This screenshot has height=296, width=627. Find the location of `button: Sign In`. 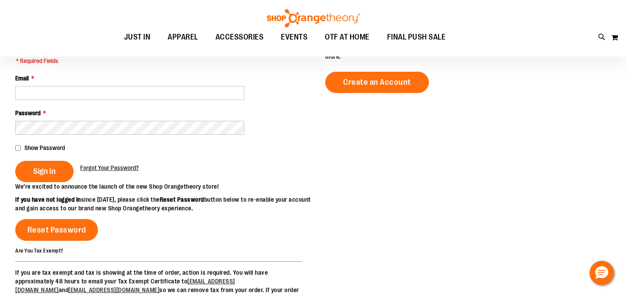

button: Sign In is located at coordinates (44, 171).